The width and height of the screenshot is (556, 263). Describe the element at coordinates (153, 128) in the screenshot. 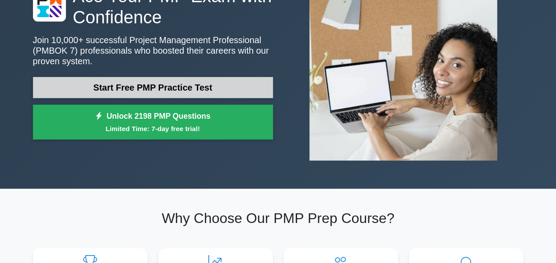

I see `small: Limited Time: 7-day free trial!` at that location.